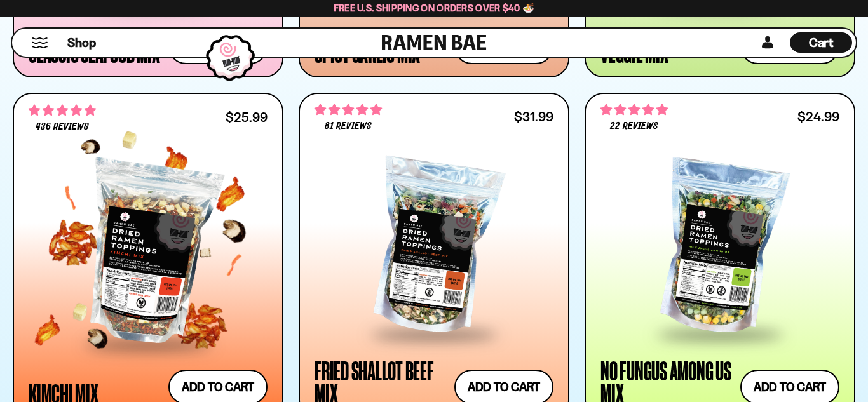 The width and height of the screenshot is (868, 402). I want to click on button: Mobile Menu Trigger, so click(40, 43).